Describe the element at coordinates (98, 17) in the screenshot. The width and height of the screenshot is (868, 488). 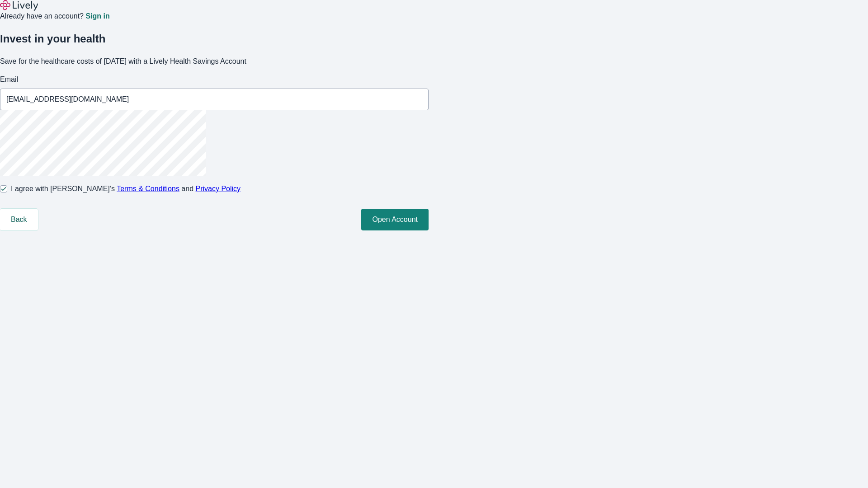
I see `a: Sign in` at that location.